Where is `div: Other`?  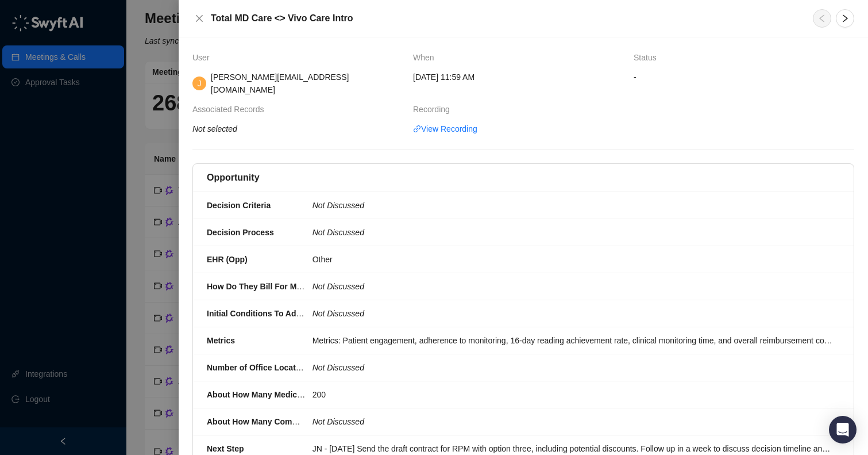 div: Other is located at coordinates (573, 259).